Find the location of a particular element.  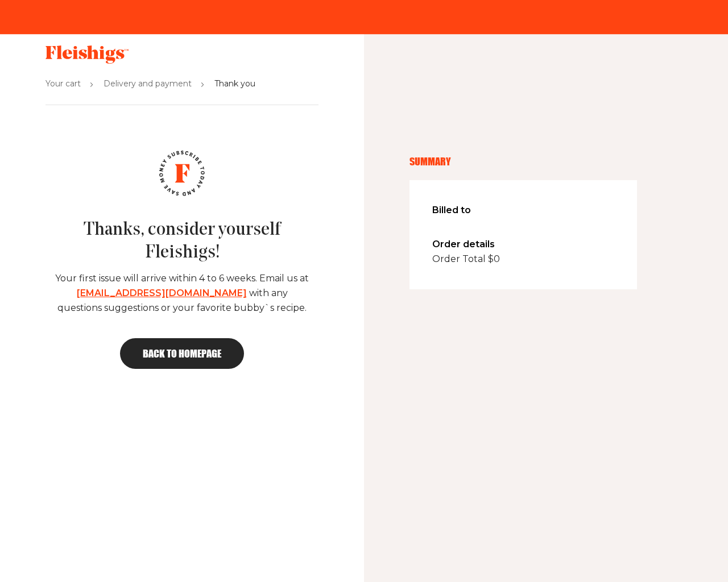

p: Thanks, consider yourself Fleishigs! is located at coordinates (182, 241).